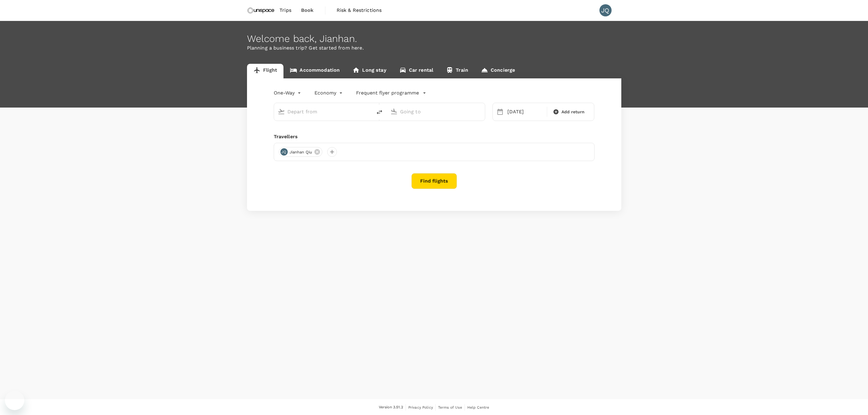  Describe the element at coordinates (450, 407) in the screenshot. I see `span: Terms of Use` at that location.